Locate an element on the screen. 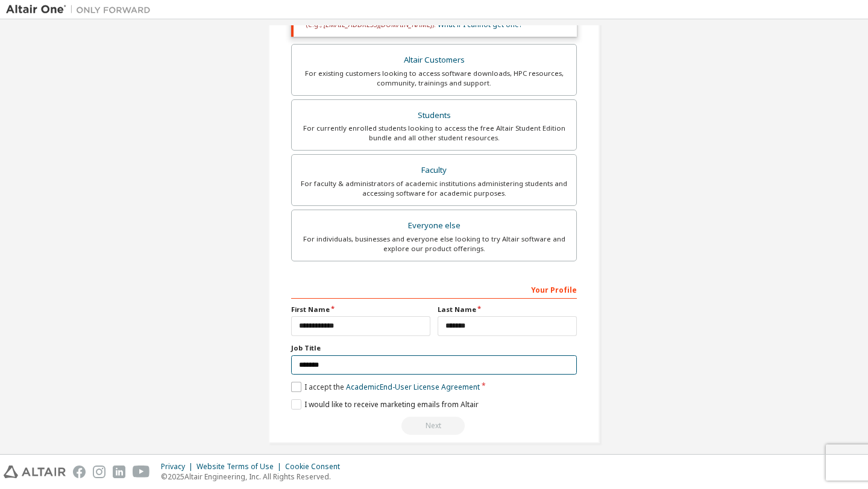 The width and height of the screenshot is (868, 489). div: For individuals, businesses and everyone else looking to try Altair software and explore our prod... is located at coordinates (434, 244).